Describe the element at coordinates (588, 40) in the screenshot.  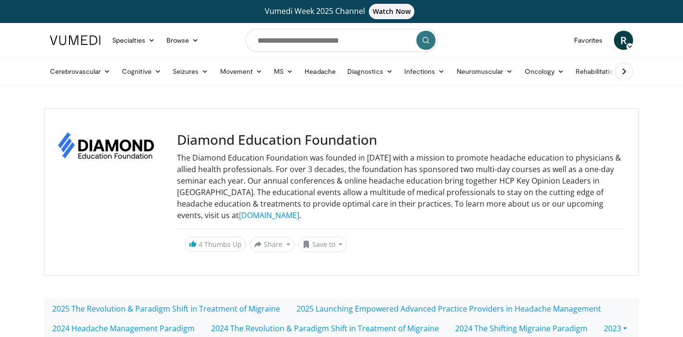
I see `a: Favorites` at that location.